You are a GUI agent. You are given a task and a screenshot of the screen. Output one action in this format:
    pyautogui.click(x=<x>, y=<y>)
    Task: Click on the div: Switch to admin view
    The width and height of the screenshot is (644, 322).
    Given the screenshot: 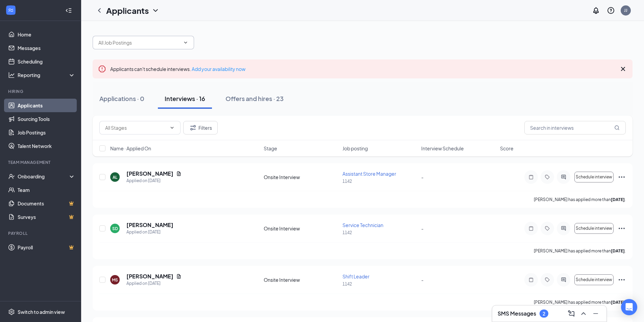 What is the action you would take?
    pyautogui.click(x=41, y=312)
    